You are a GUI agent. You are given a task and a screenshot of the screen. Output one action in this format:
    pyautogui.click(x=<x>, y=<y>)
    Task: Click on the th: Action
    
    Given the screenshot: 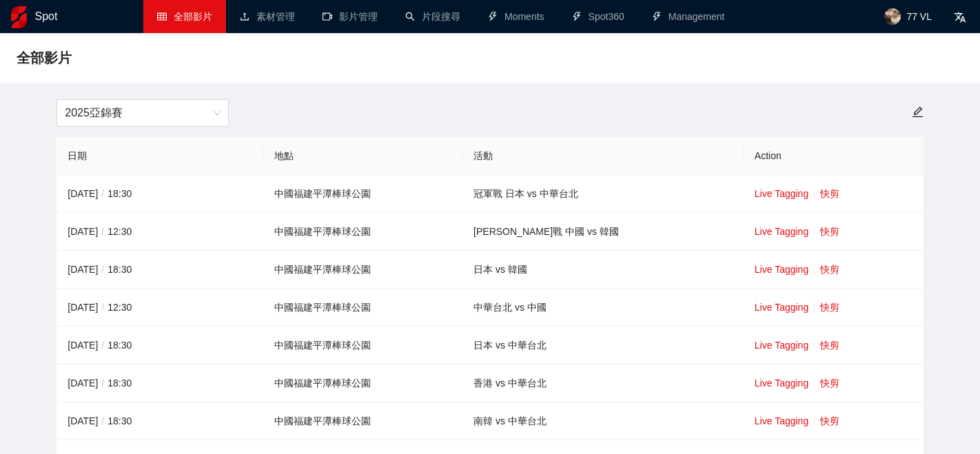 What is the action you would take?
    pyautogui.click(x=834, y=156)
    